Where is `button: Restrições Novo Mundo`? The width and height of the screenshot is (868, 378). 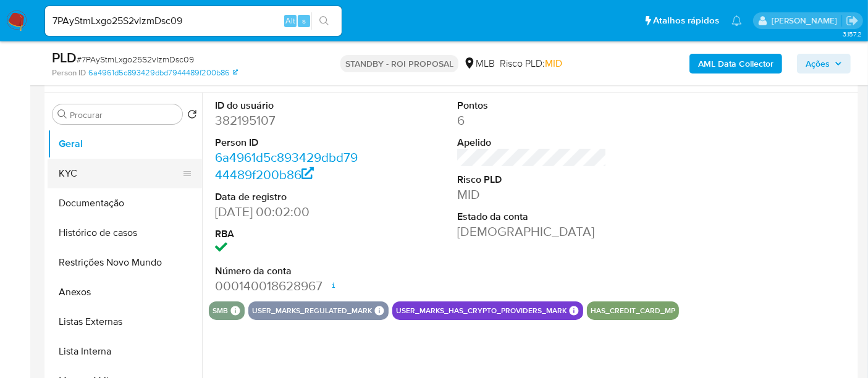 button: Restrições Novo Mundo is located at coordinates (125, 262).